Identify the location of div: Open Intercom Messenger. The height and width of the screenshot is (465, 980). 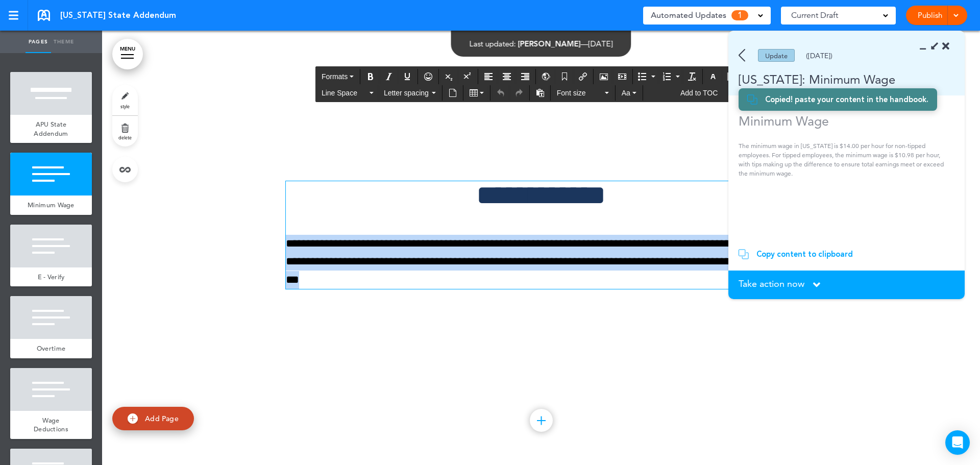
(957, 442).